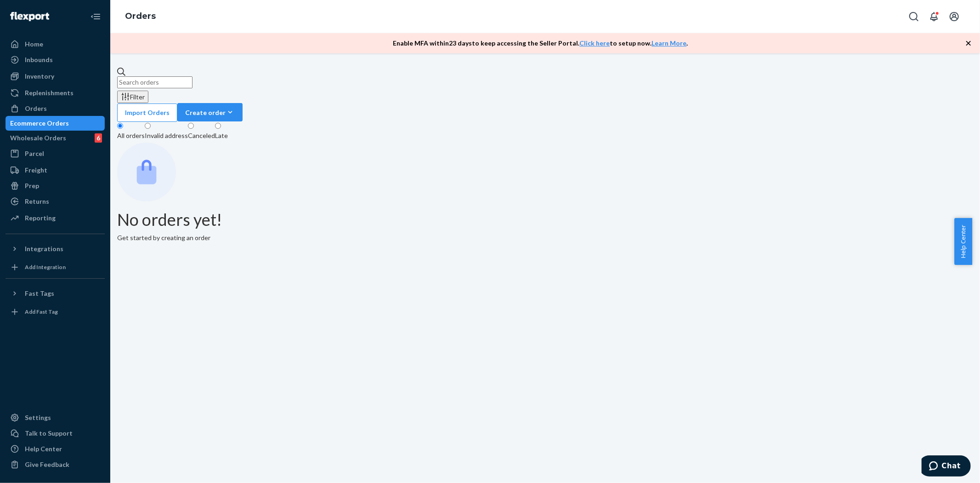  What do you see at coordinates (147, 112) in the screenshot?
I see `button: Import Orders` at bounding box center [147, 112].